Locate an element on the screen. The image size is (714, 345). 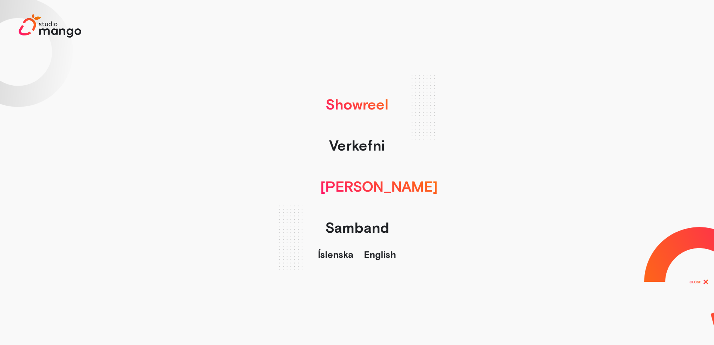
a: Íslenska is located at coordinates (335, 255).